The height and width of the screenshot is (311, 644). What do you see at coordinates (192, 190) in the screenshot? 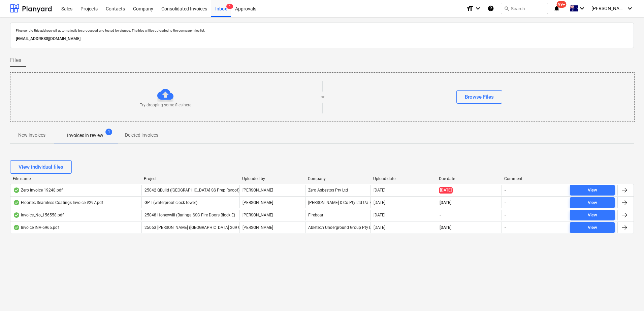
I see `span: 25042 QBuild (Sunshine Beach SS Prep Reroof)` at bounding box center [192, 190].